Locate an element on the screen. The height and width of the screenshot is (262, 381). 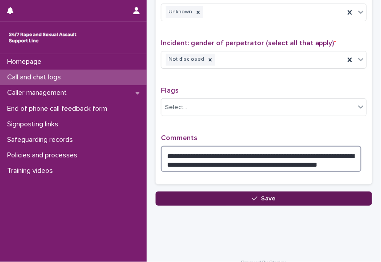
span: Comments is located at coordinates (179, 138).